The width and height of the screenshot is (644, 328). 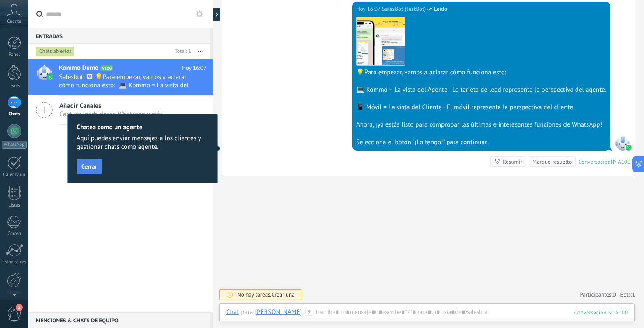 I want to click on div: Entradas, so click(x=119, y=36).